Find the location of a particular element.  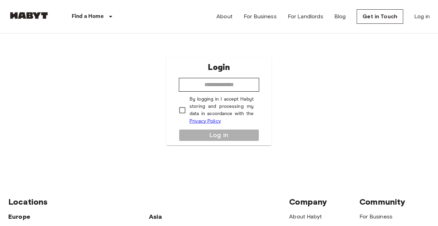

a: For Landlords is located at coordinates (305, 17).